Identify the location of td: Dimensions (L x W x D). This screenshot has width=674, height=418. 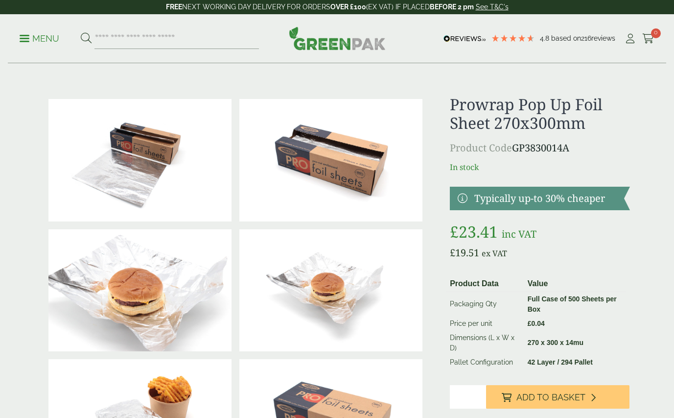
(485, 343).